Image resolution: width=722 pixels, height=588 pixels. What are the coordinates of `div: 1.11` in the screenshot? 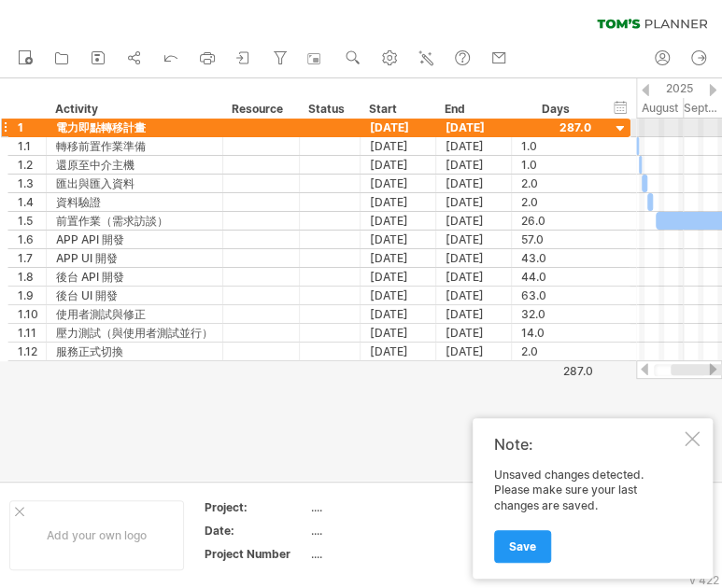 It's located at (32, 332).